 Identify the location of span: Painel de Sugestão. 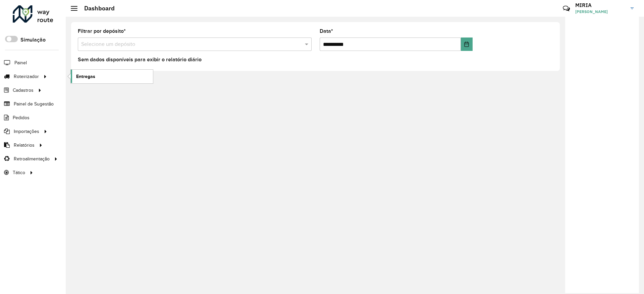
(33, 104).